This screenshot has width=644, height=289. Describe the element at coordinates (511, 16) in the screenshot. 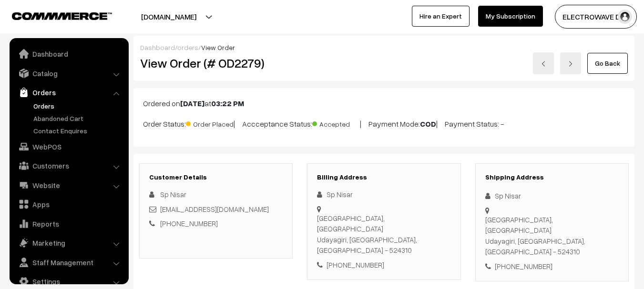

I see `a: My Subscription` at that location.